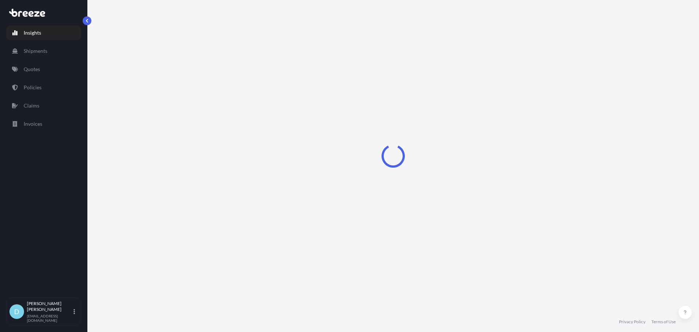  I want to click on a: Policies, so click(44, 87).